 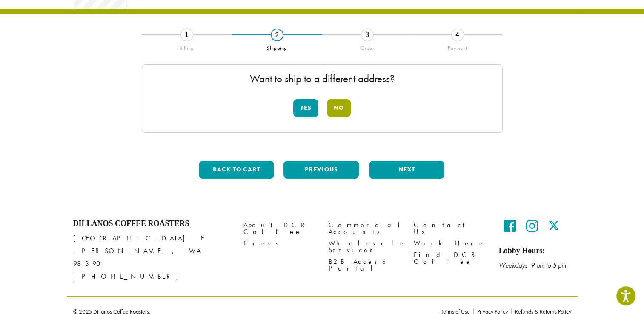 What do you see at coordinates (458, 46) in the screenshot?
I see `div: Payment` at bounding box center [458, 46].